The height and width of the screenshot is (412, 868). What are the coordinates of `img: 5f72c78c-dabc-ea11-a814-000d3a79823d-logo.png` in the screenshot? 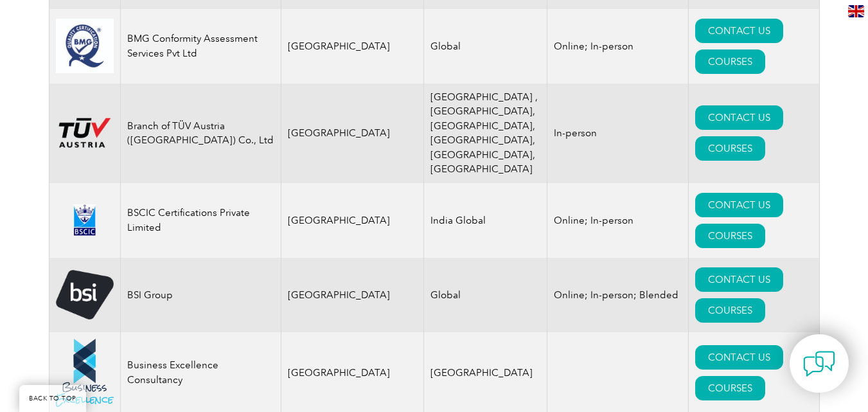 It's located at (85, 294).